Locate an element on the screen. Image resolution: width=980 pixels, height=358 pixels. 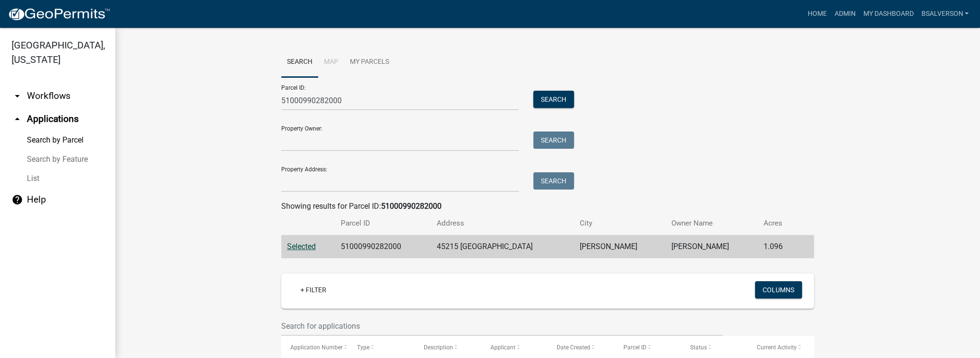
th: City is located at coordinates (620, 223).